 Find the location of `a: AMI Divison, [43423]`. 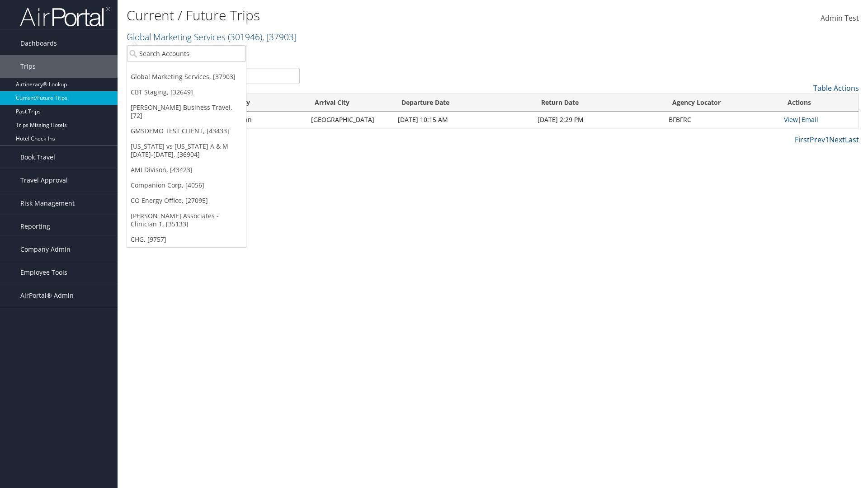

a: AMI Divison, [43423] is located at coordinates (187, 170).